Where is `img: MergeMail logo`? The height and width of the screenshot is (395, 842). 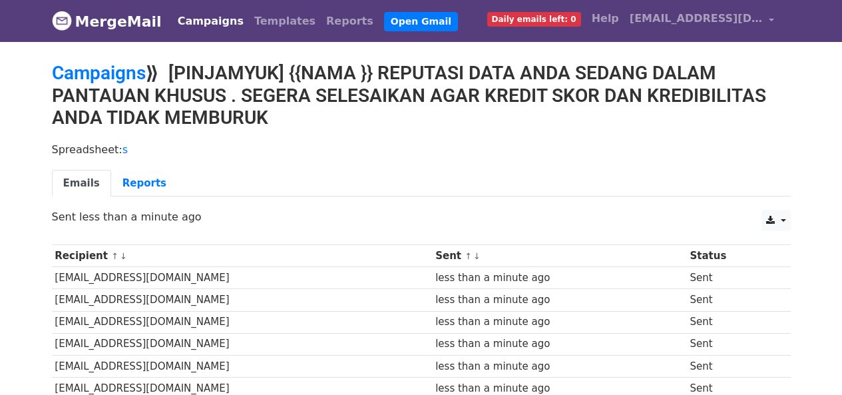
img: MergeMail logo is located at coordinates (62, 21).